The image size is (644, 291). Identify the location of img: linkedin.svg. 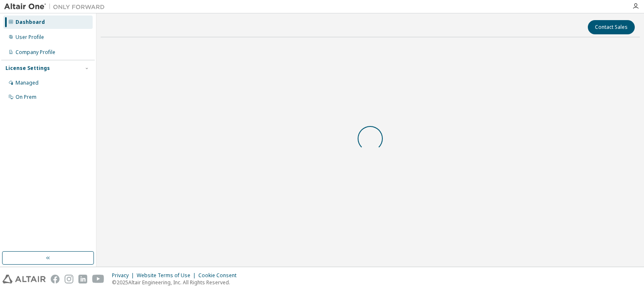
(82, 278).